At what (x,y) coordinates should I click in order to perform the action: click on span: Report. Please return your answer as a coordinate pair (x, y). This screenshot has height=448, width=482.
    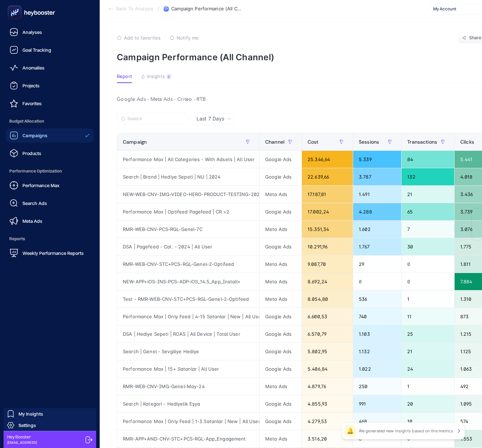
    Looking at the image, I should click on (124, 77).